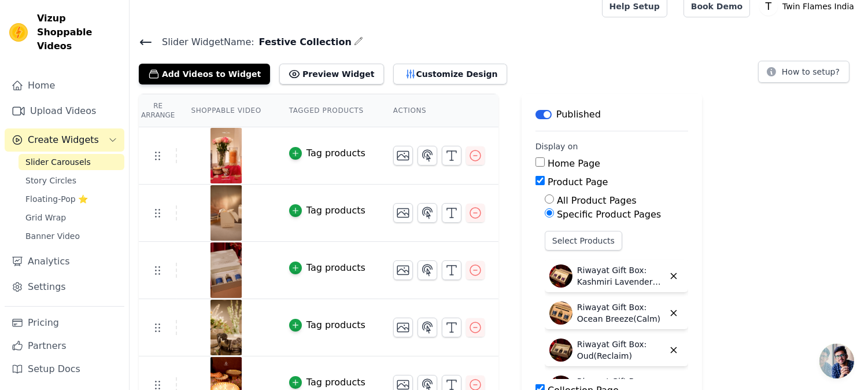  What do you see at coordinates (609, 214) in the screenshot?
I see `label: Specific Product Pages` at bounding box center [609, 214].